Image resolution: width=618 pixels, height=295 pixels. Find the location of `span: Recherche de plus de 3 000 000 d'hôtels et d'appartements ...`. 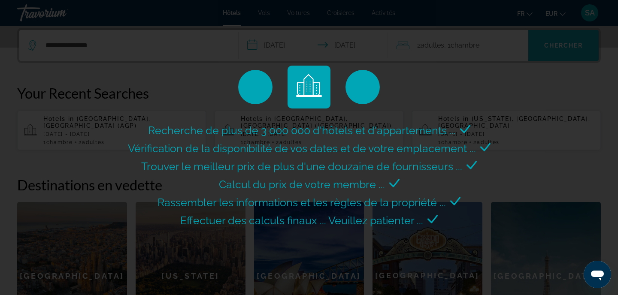

span: Recherche de plus de 3 000 000 d'hôtels et d'appartements ... is located at coordinates (302, 131).